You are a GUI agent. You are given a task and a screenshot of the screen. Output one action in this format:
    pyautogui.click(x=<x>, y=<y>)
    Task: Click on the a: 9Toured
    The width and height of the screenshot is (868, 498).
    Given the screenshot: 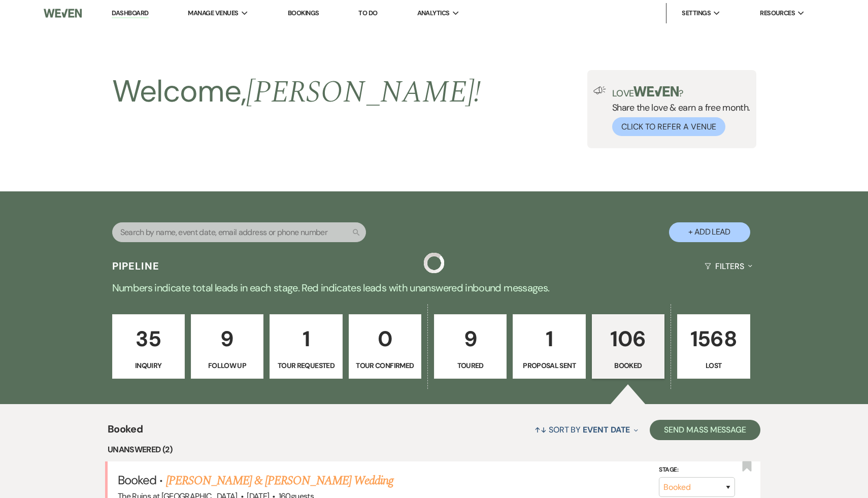 What is the action you would take?
    pyautogui.click(x=470, y=347)
    